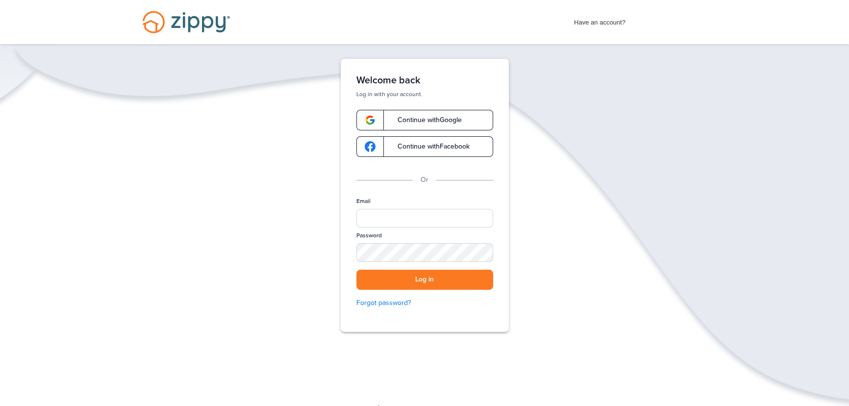 Image resolution: width=849 pixels, height=406 pixels. What do you see at coordinates (363, 201) in the screenshot?
I see `label: Email` at bounding box center [363, 201].